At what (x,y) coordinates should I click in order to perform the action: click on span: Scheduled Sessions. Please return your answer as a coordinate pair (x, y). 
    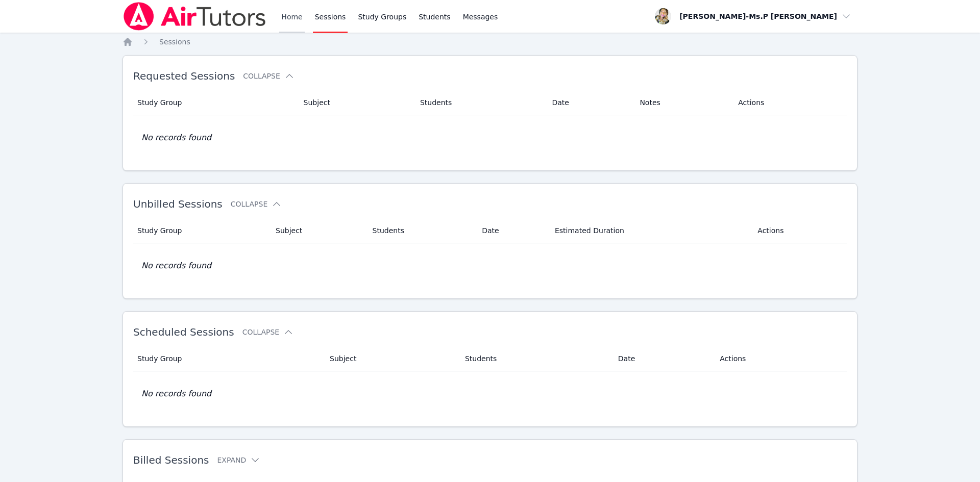
    Looking at the image, I should click on (184, 332).